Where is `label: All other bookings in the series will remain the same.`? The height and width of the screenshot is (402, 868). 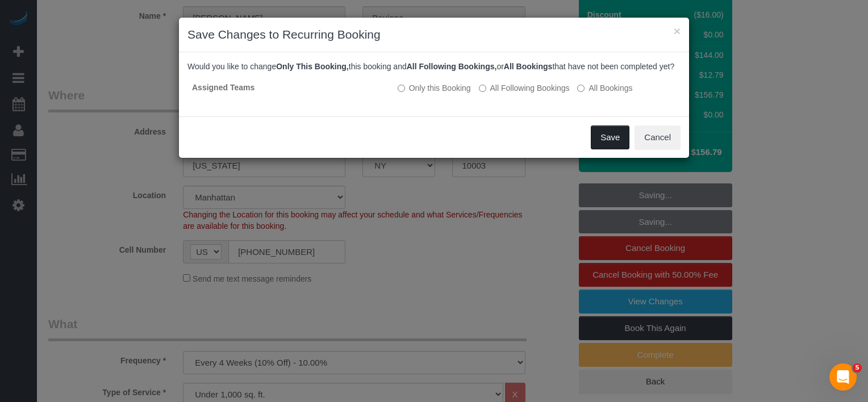
label: All other bookings in the series will remain the same. is located at coordinates (434, 88).